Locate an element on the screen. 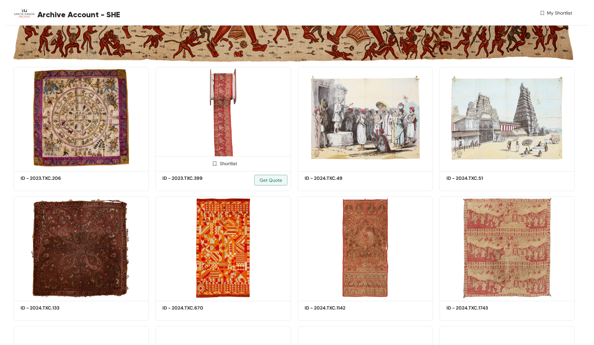 This screenshot has width=594, height=345. img: b062db1b-2bb2-4588-8cf3-b4f74637827b is located at coordinates (81, 118).